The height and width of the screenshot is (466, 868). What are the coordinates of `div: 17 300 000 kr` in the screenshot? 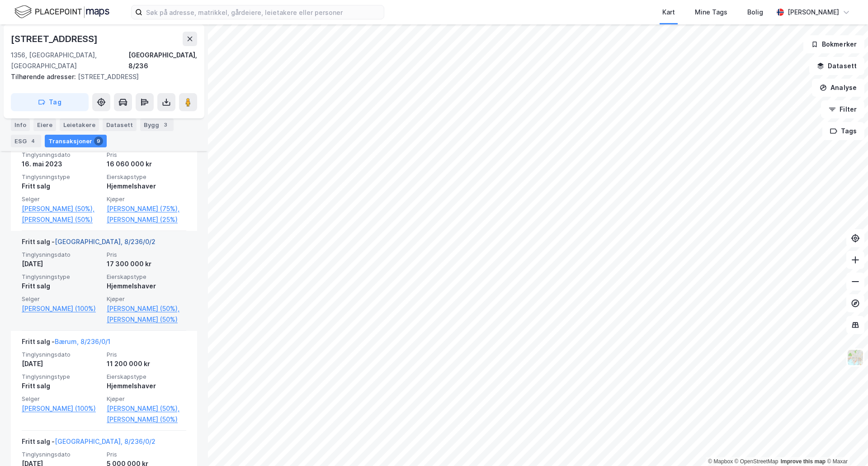 It's located at (147, 264).